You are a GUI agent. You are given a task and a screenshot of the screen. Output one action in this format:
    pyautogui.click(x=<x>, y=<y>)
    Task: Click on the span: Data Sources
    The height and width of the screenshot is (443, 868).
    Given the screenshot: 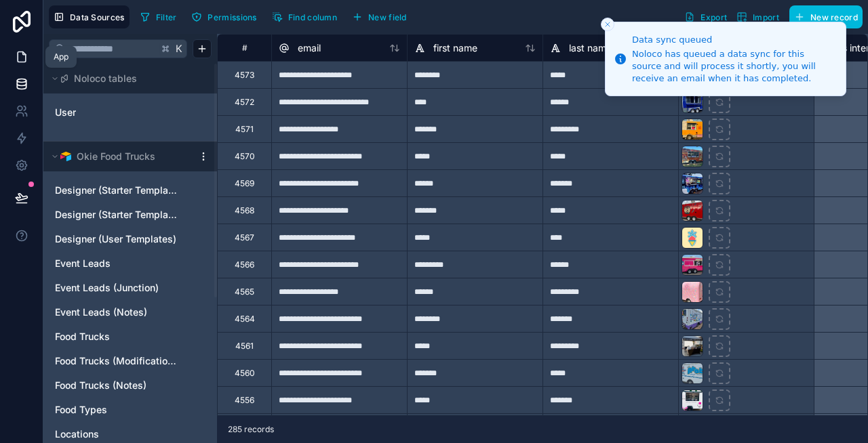 What is the action you would take?
    pyautogui.click(x=97, y=17)
    